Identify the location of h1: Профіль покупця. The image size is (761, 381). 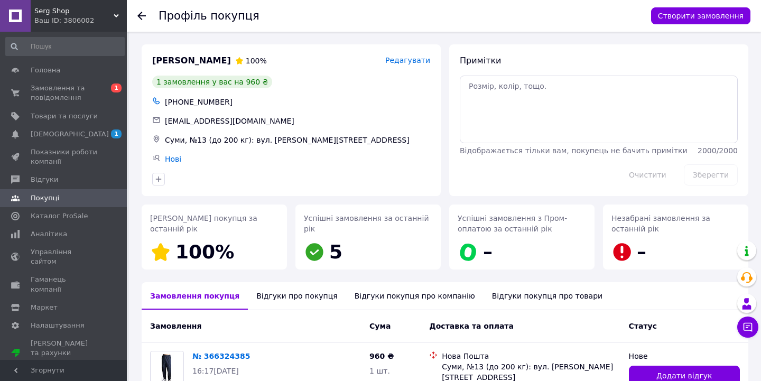
(209, 16).